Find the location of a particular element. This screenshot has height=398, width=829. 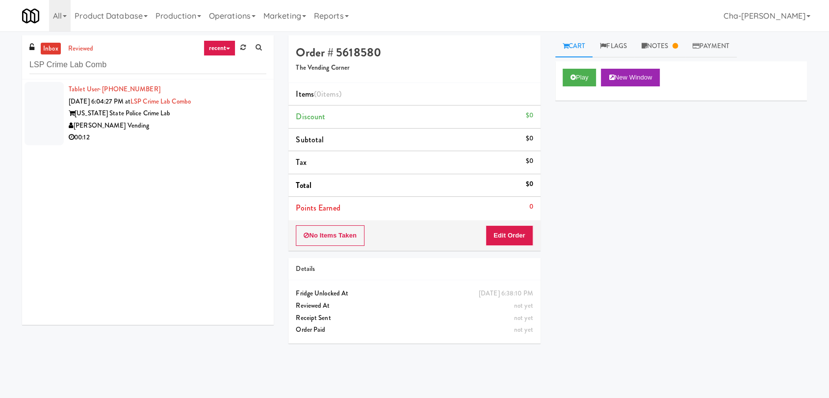

a: Payment is located at coordinates (711, 46).